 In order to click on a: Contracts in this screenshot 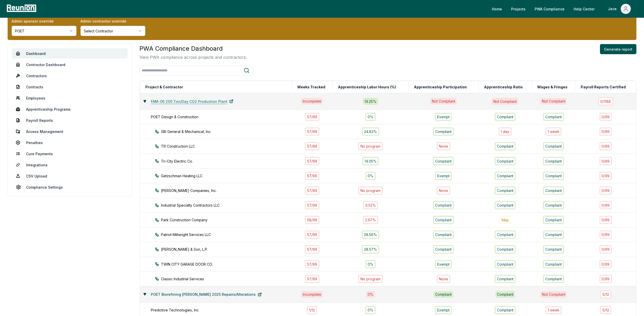, I will do `click(69, 87)`.